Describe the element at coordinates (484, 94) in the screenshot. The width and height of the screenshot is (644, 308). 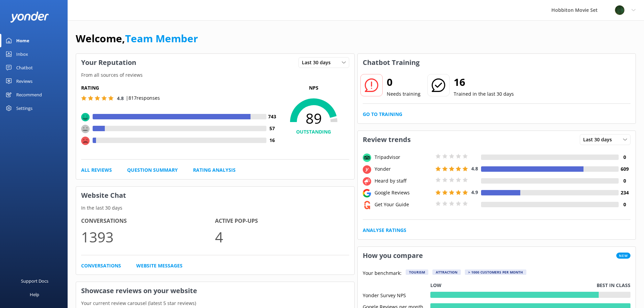
I see `p: Trained in the last 30 days` at that location.